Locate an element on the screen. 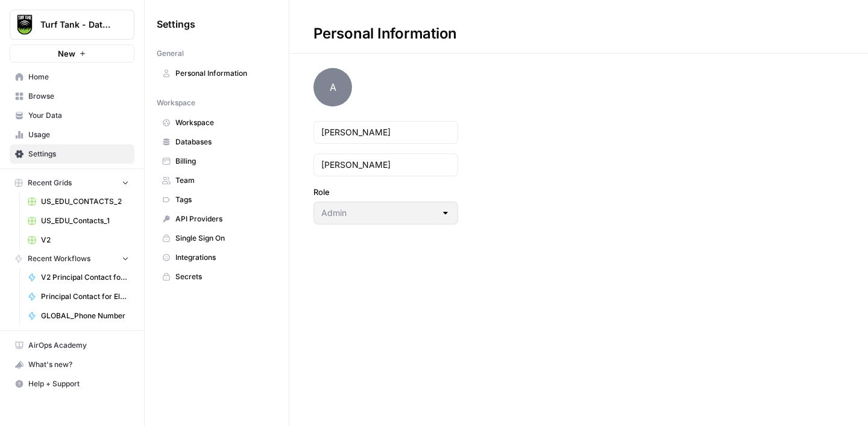 The image size is (868, 426). label: Role is located at coordinates (386, 192).